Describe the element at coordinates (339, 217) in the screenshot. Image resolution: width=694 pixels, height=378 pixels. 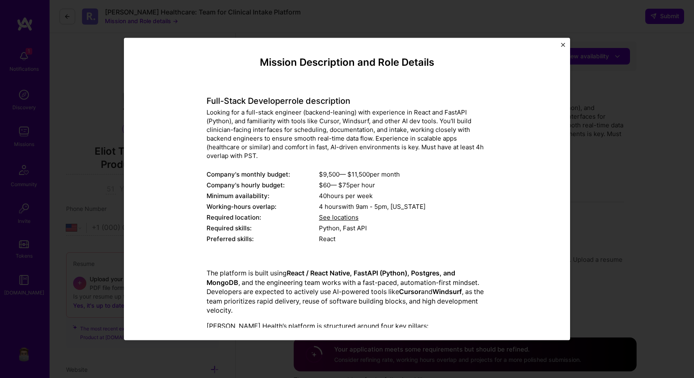
I see `span: See locations` at that location.